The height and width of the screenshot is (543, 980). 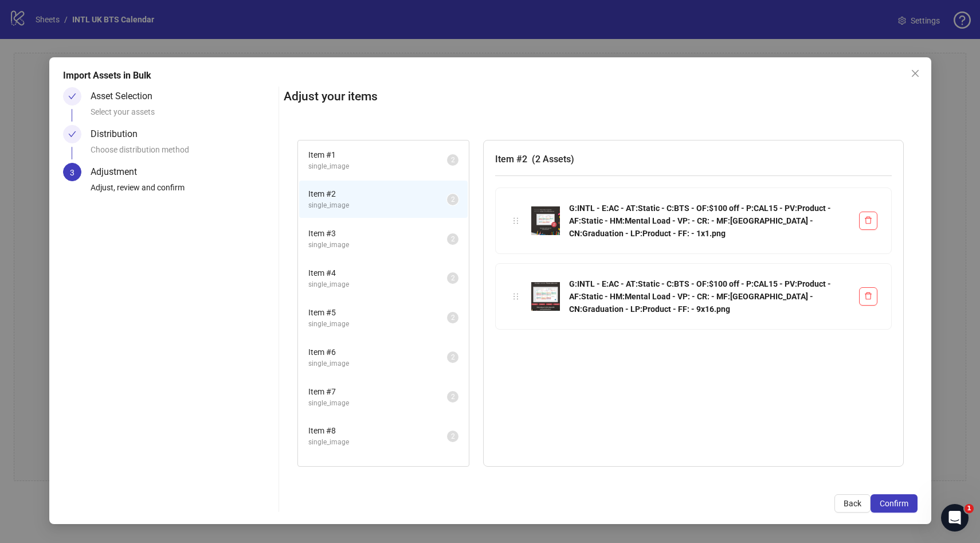 I want to click on span: Item # 2, so click(x=378, y=194).